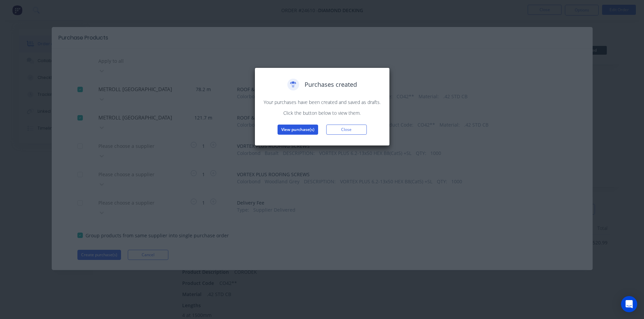 The width and height of the screenshot is (644, 319). What do you see at coordinates (322, 113) in the screenshot?
I see `p: Click the button below to view them.` at bounding box center [322, 113].